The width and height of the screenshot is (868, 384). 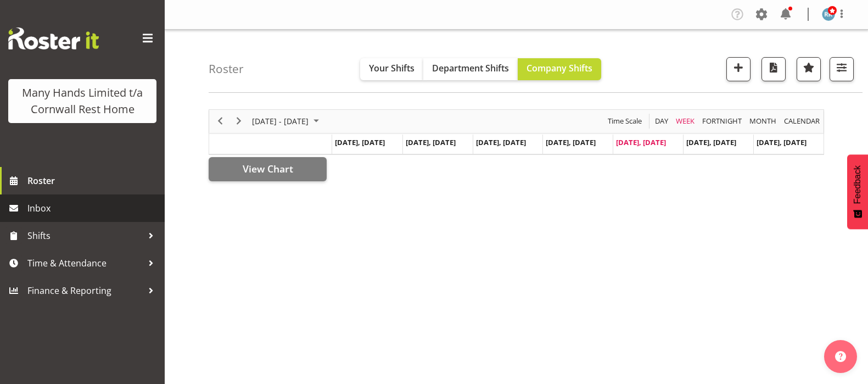 I want to click on button: Next, so click(x=239, y=121).